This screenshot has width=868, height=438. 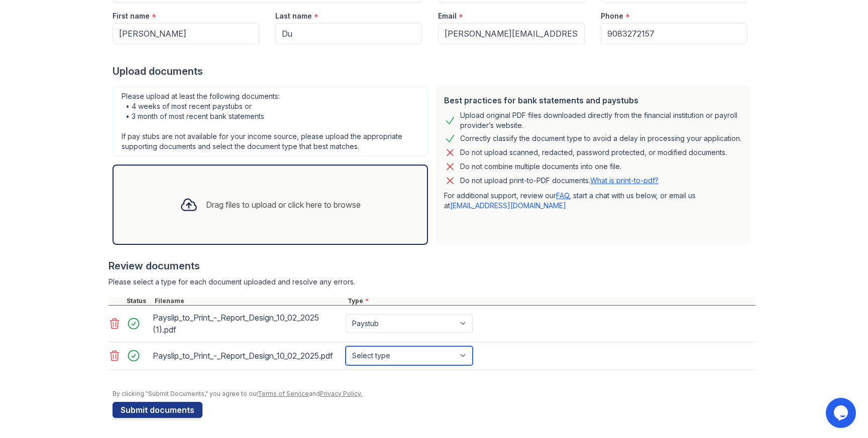 I want to click on div: Type, so click(x=550, y=302).